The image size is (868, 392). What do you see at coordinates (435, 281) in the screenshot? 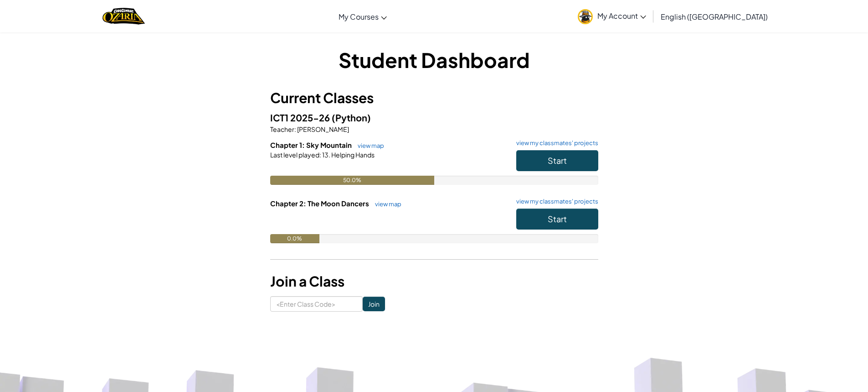
I see `h3: Join a Class` at bounding box center [435, 281].